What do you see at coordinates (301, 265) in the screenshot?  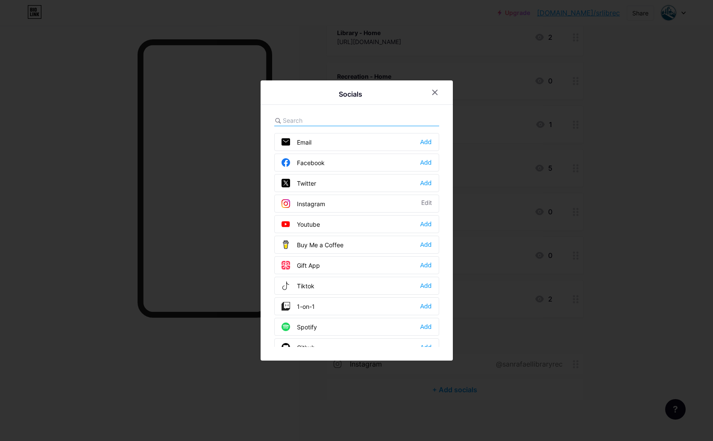 I see `div: Gift App` at bounding box center [301, 265].